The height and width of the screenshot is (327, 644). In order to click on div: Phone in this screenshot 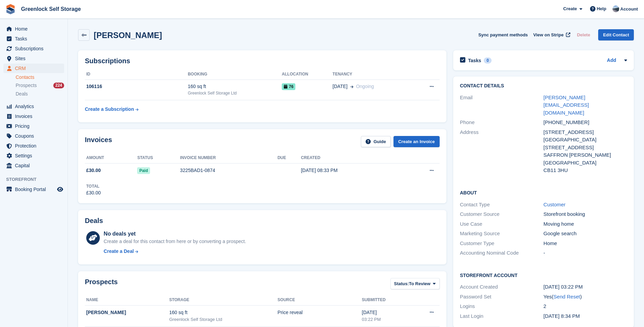, I will do `click(502, 122)`.